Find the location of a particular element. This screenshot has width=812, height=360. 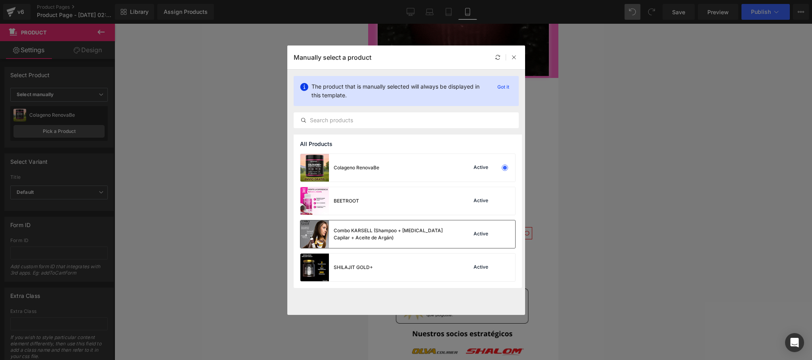

div: BEETROOT is located at coordinates (346, 201).